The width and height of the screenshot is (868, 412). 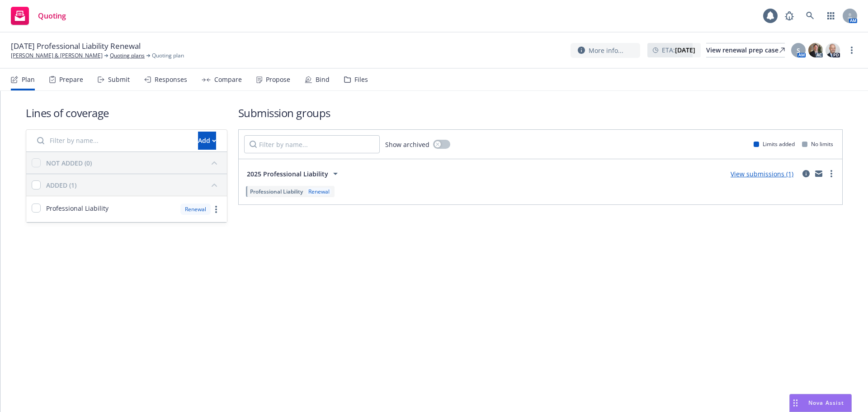 I want to click on span: More info..., so click(x=606, y=50).